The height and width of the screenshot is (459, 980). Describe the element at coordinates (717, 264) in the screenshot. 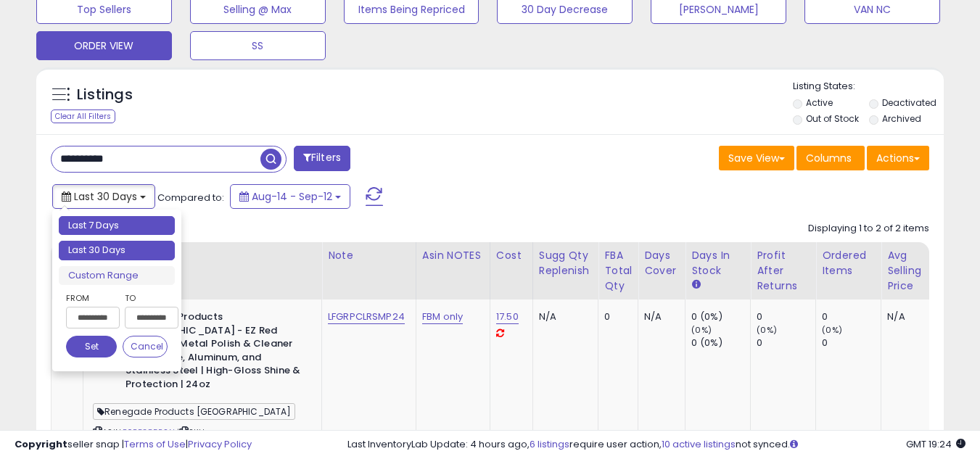

I see `div: Days In Stock` at that location.